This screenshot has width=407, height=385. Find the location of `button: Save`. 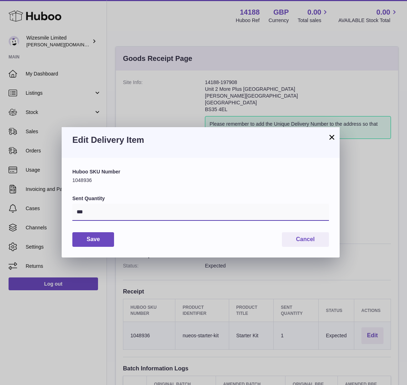

button: Save is located at coordinates (93, 239).